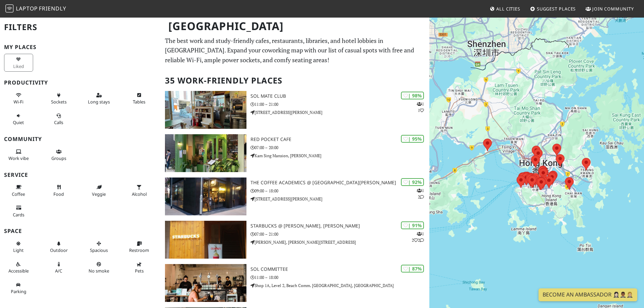  What do you see at coordinates (418, 237) in the screenshot?
I see `p: 1 2 2` at bounding box center [418, 237].